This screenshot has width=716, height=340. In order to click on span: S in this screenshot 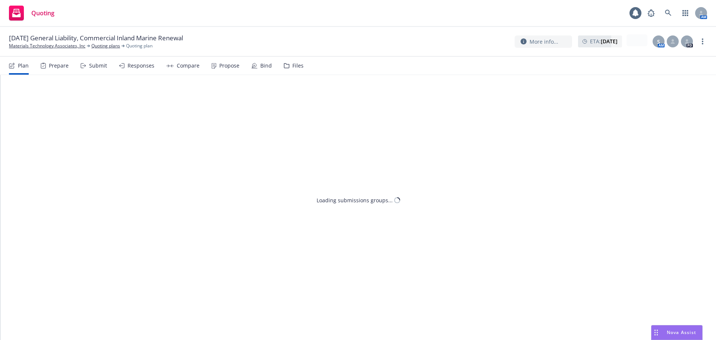, I will do `click(658, 41)`.